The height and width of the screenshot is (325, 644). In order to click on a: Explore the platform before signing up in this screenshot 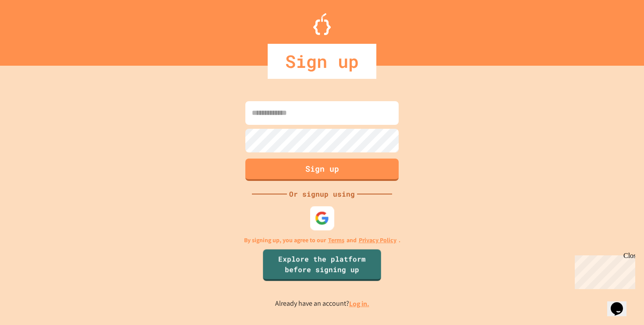, I will do `click(322, 265)`.